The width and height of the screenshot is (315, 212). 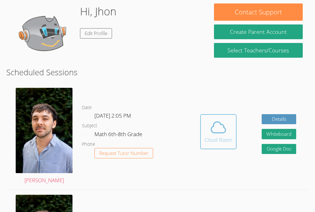 What do you see at coordinates (158, 72) in the screenshot?
I see `h2: Scheduled Sessions` at bounding box center [158, 72].